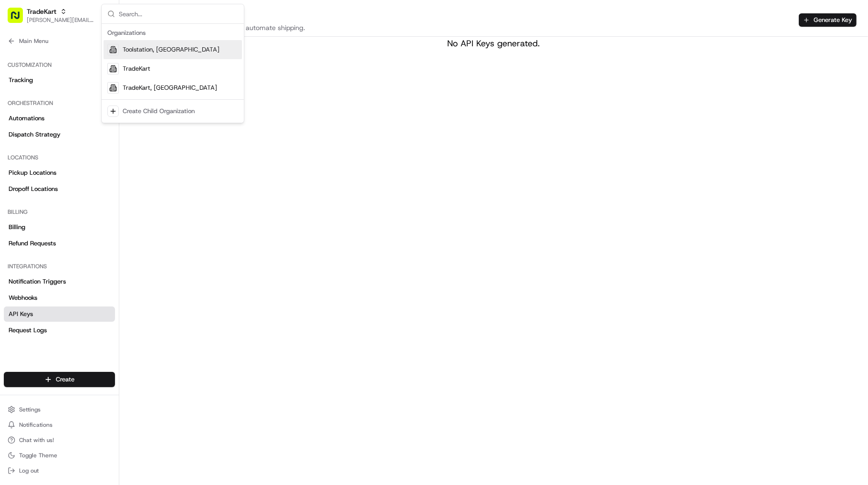 The height and width of the screenshot is (485, 868). What do you see at coordinates (17, 227) in the screenshot?
I see `span: Billing` at bounding box center [17, 227].